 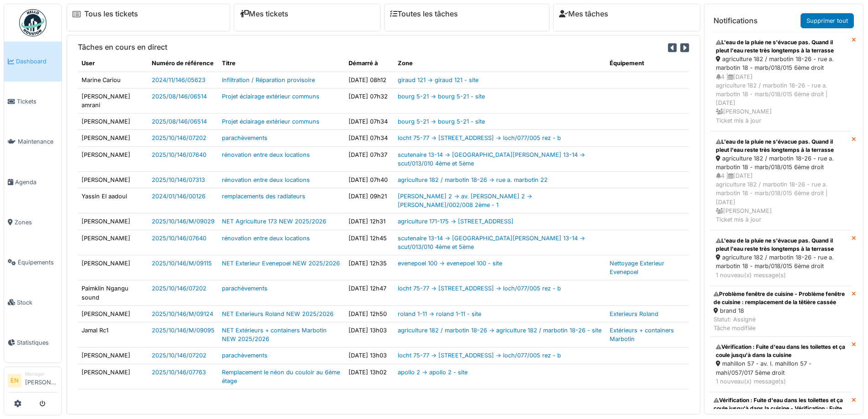 I want to click on a: Zones, so click(x=33, y=222).